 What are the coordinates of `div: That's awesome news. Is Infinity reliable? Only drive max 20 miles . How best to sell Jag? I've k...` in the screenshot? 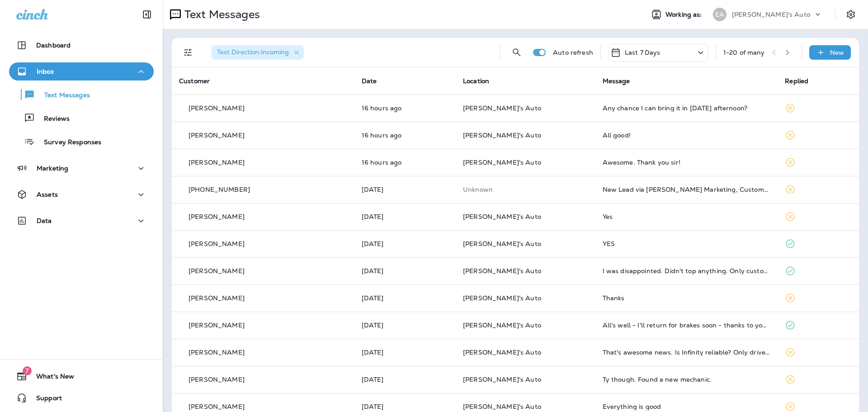 It's located at (686, 352).